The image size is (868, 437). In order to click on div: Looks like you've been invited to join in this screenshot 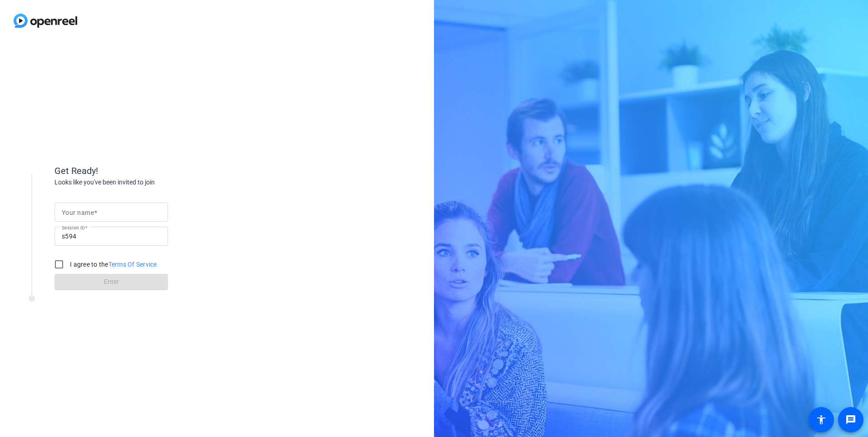, I will do `click(145, 182)`.